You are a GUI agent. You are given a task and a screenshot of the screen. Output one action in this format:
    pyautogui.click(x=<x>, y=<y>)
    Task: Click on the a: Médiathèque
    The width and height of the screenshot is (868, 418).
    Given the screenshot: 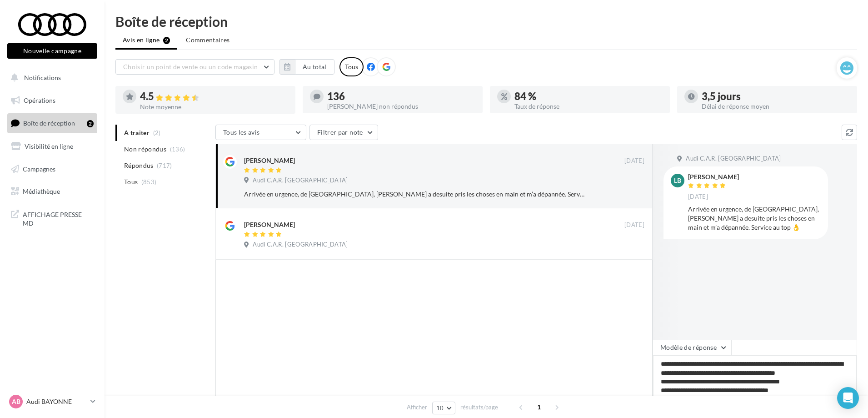 What is the action you would take?
    pyautogui.click(x=52, y=192)
    